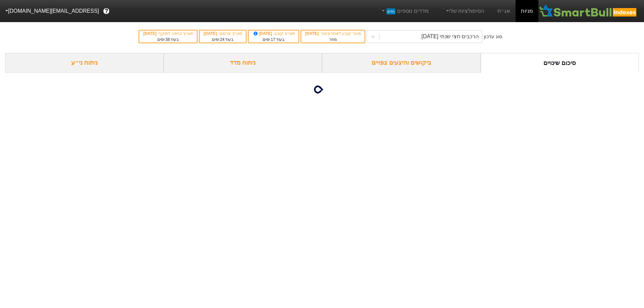 The height and width of the screenshot is (308, 644). I want to click on span: 17, so click(272, 40).